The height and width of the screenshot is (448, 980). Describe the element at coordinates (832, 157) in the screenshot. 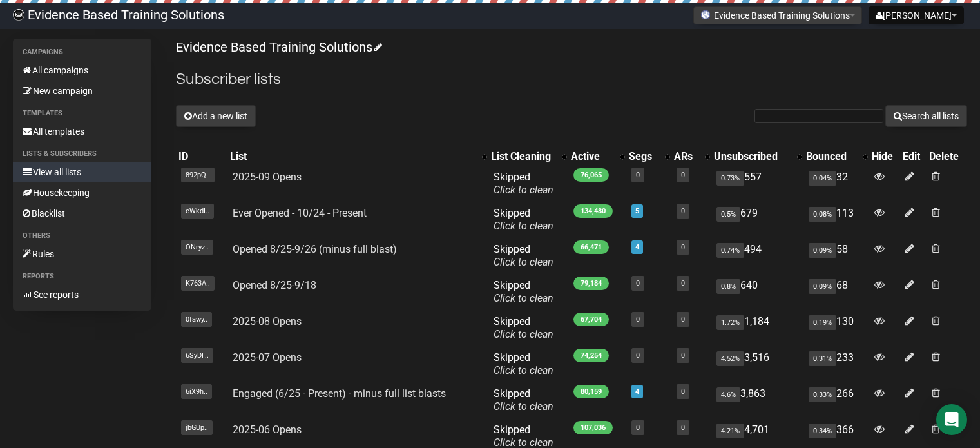

I see `div: Bounced` at that location.